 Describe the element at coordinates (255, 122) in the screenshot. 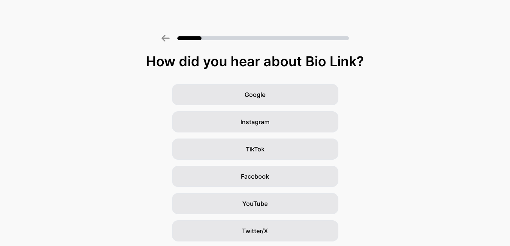

I see `span: Instagram` at that location.